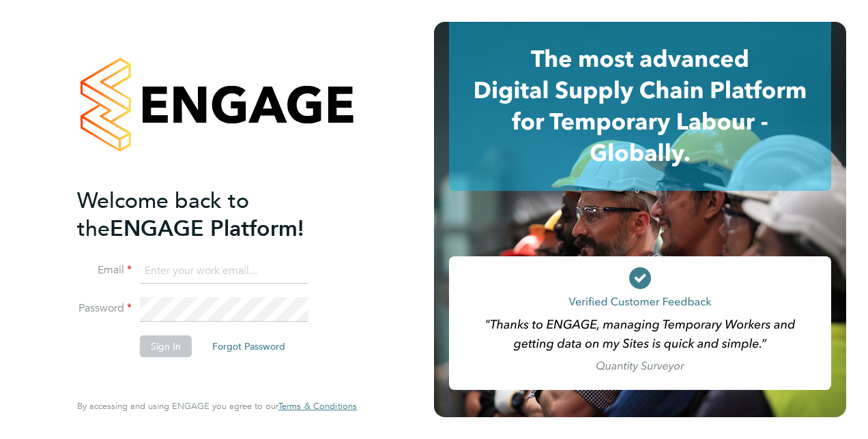 The height and width of the screenshot is (439, 868). Describe the element at coordinates (105, 309) in the screenshot. I see `label: Password` at that location.